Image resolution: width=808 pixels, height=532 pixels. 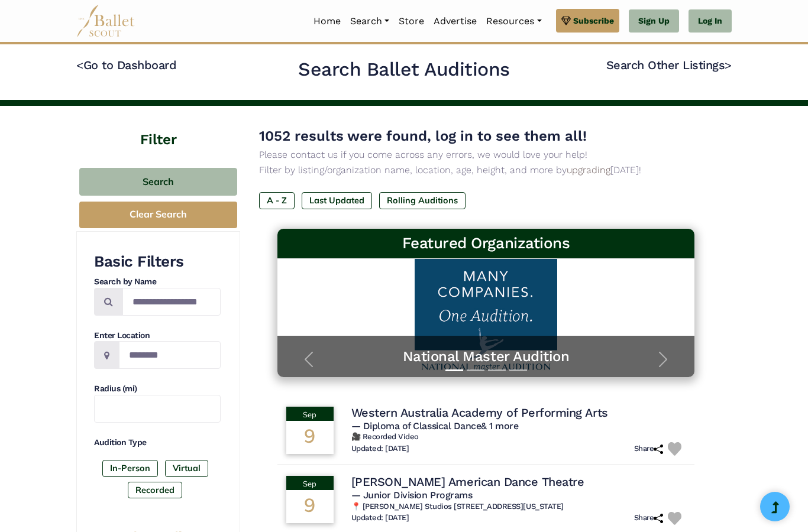 I want to click on h2: Search Ballet Auditions, so click(x=404, y=70).